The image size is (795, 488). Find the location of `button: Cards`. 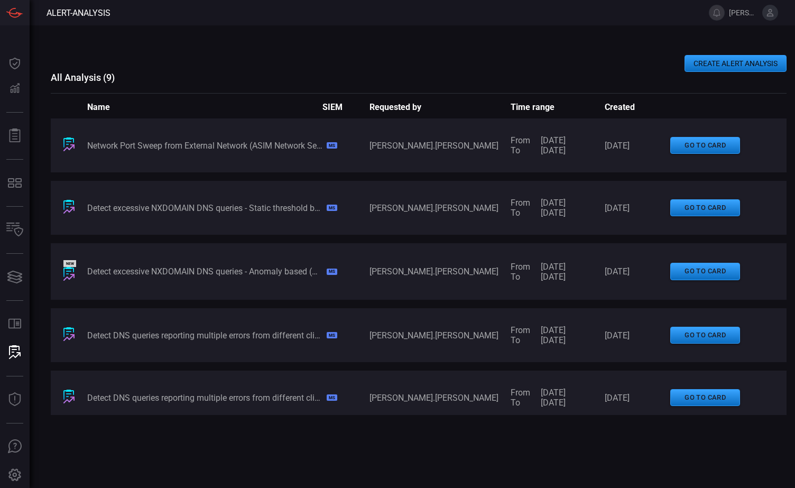

button: Cards is located at coordinates (15, 277).